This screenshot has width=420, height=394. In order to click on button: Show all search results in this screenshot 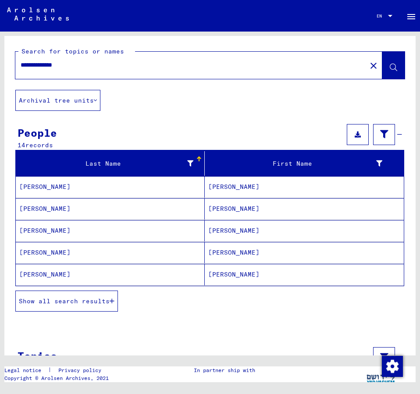, I will do `click(67, 301)`.